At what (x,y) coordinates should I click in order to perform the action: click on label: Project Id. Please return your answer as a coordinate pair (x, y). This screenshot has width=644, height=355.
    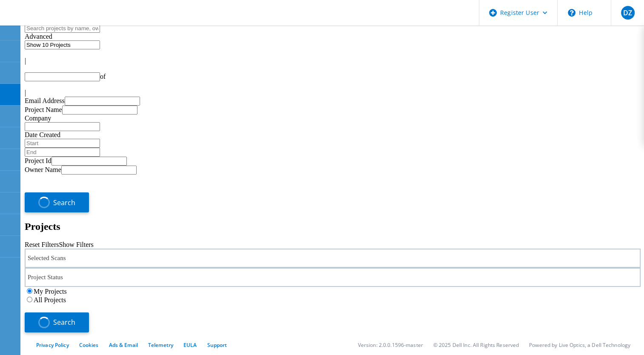
    Looking at the image, I should click on (38, 161).